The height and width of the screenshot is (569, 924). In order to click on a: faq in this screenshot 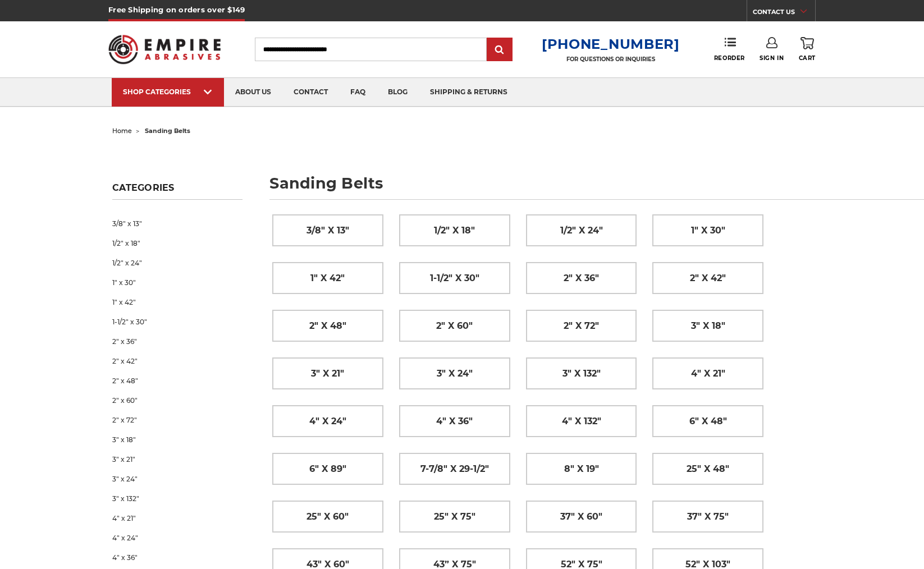, I will do `click(357, 92)`.